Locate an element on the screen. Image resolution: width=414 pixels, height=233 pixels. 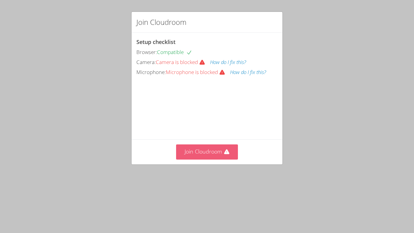
span: Compatible is located at coordinates (175, 52).